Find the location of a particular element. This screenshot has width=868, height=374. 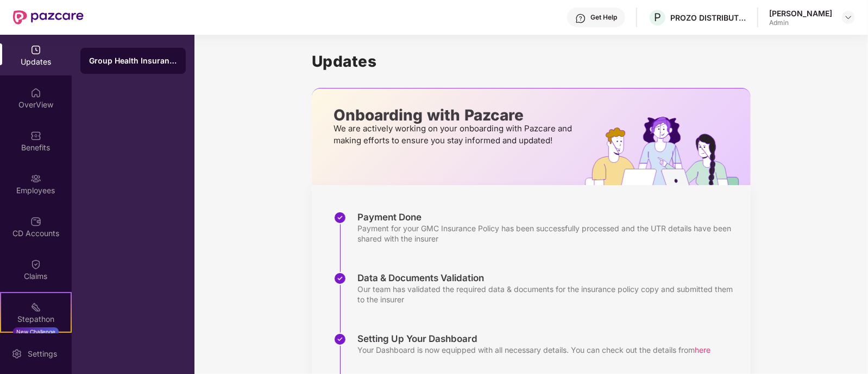

div: Get Help is located at coordinates (603, 17).